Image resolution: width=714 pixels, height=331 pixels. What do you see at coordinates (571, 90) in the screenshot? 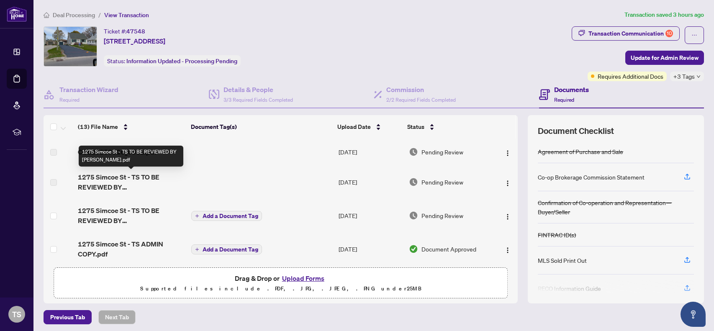
I see `h4: Documents` at bounding box center [571, 90].